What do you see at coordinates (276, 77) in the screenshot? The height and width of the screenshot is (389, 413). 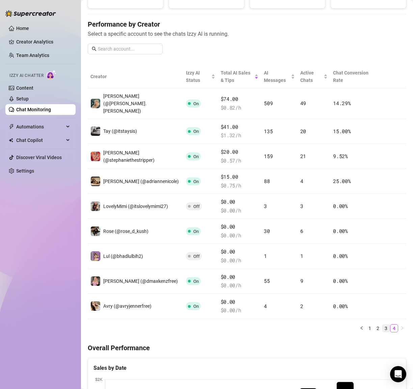 I see `span: AI Messages` at bounding box center [276, 77].